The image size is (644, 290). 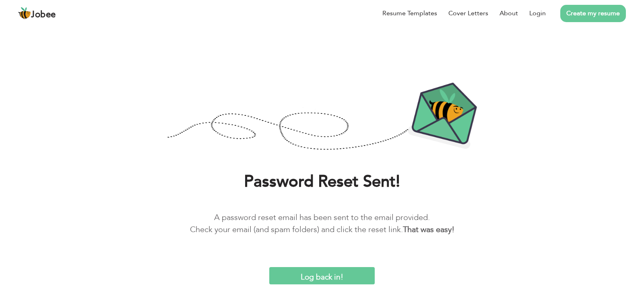 I want to click on h1: Password Reset Sent!, so click(x=322, y=182).